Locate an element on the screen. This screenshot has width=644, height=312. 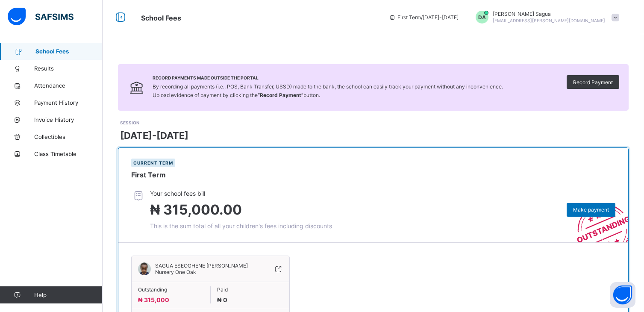
span: ₦ 315,000 is located at coordinates (153, 300).